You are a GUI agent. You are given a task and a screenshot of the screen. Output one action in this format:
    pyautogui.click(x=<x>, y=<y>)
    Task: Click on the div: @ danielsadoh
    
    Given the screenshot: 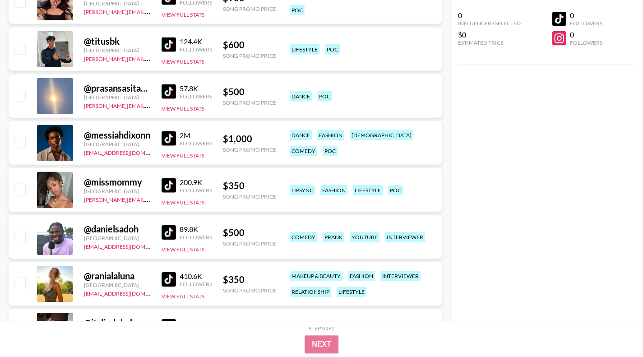 What is the action you would take?
    pyautogui.click(x=117, y=229)
    